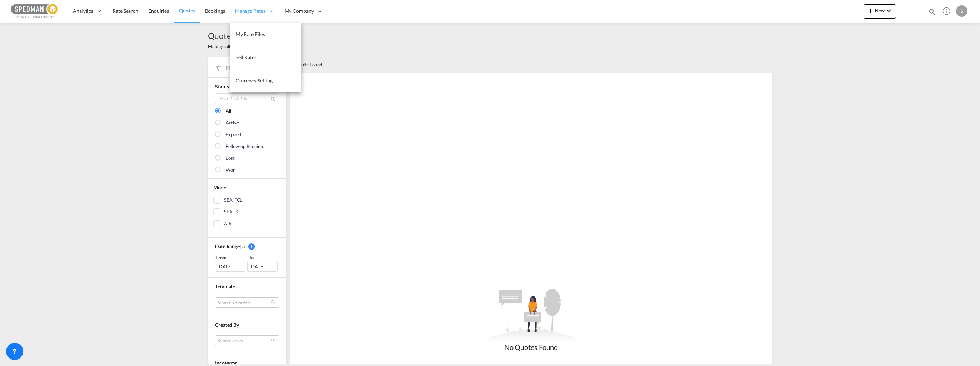 This screenshot has width=980, height=366. What do you see at coordinates (228, 111) in the screenshot?
I see `div: All` at bounding box center [228, 111].